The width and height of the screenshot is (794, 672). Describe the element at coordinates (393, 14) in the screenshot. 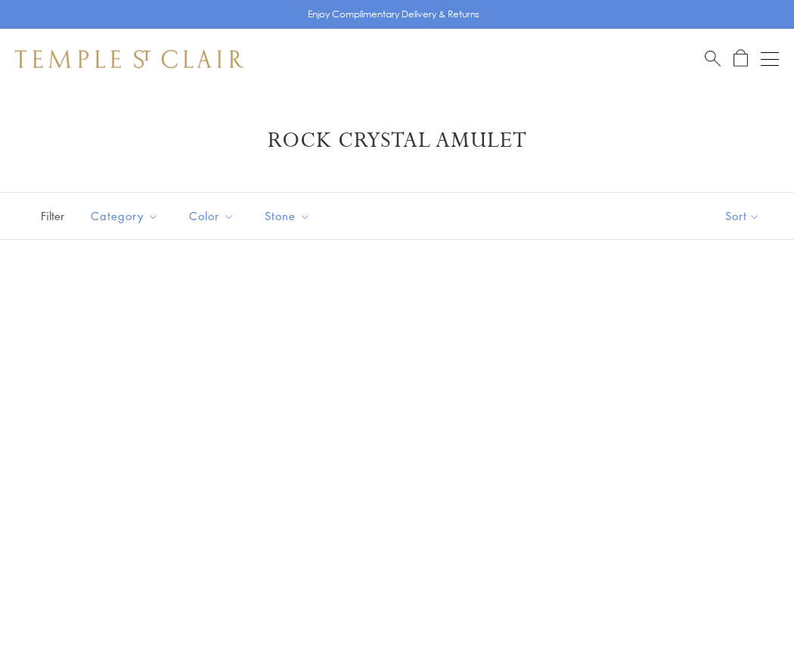

I see `p: Enjoy Complimentary Delivery & Returns` at that location.